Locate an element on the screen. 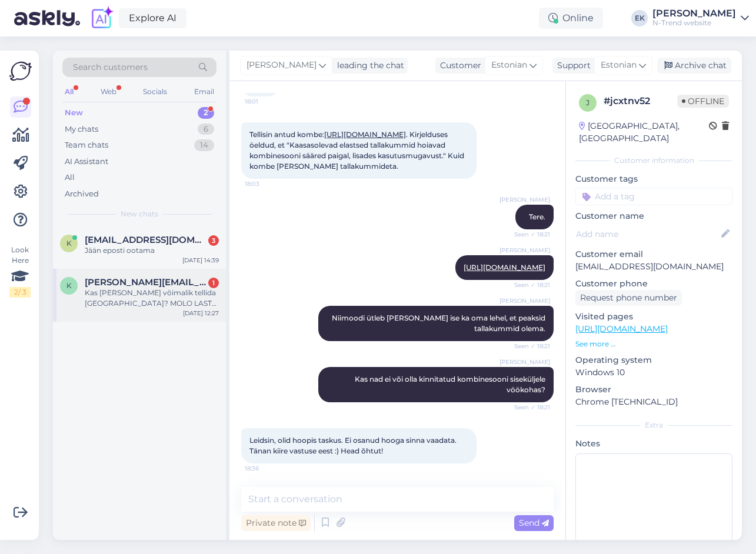 The width and height of the screenshot is (756, 554). span: j is located at coordinates (588, 103).